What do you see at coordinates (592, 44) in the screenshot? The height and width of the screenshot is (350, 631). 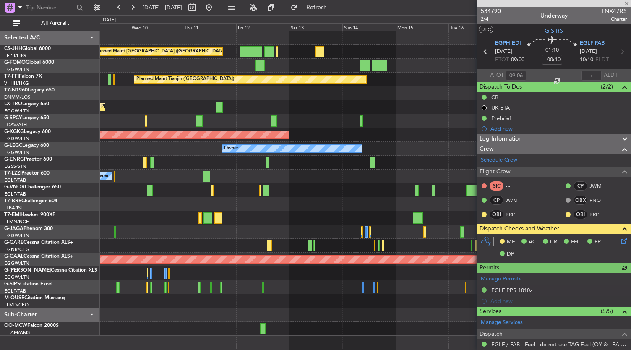 I see `span: EGLF FAB` at bounding box center [592, 44].